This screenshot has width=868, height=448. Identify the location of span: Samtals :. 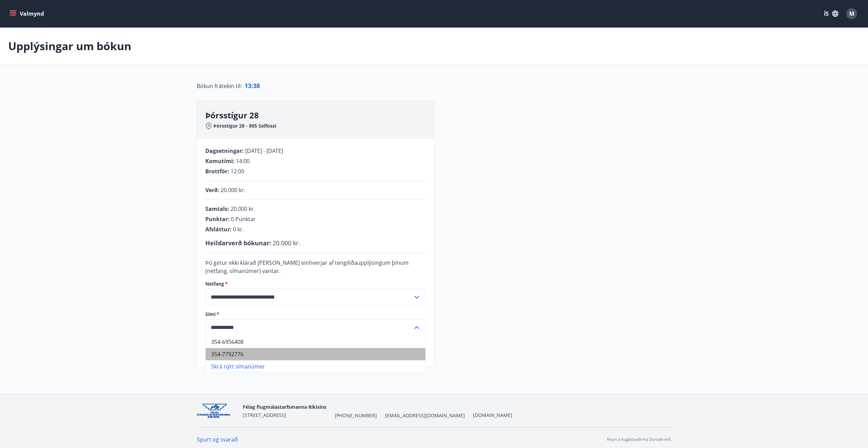
(218, 209).